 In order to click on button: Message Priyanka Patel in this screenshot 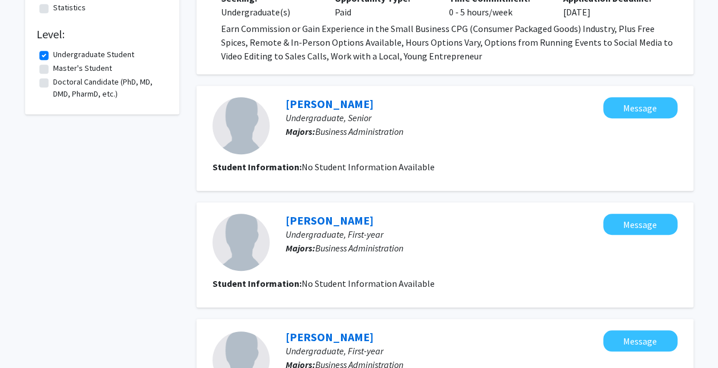, I will do `click(640, 107)`.